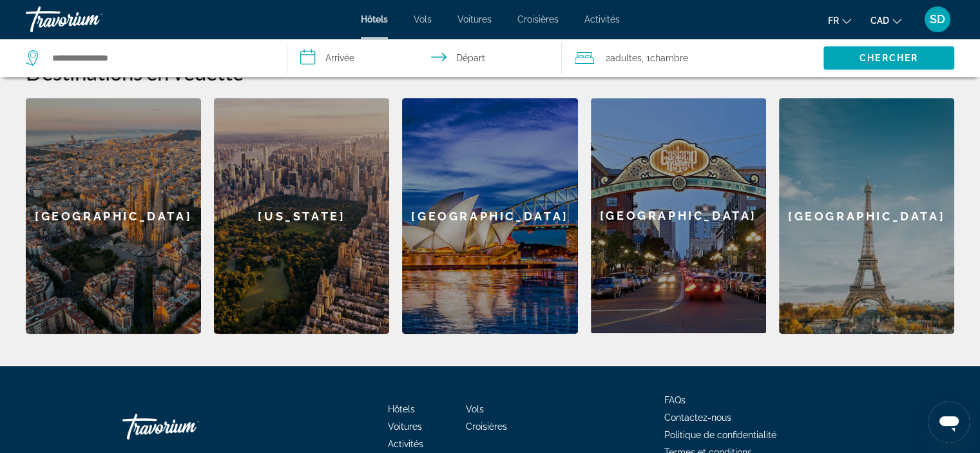 This screenshot has height=453, width=980. I want to click on a: Travorium, so click(90, 20).